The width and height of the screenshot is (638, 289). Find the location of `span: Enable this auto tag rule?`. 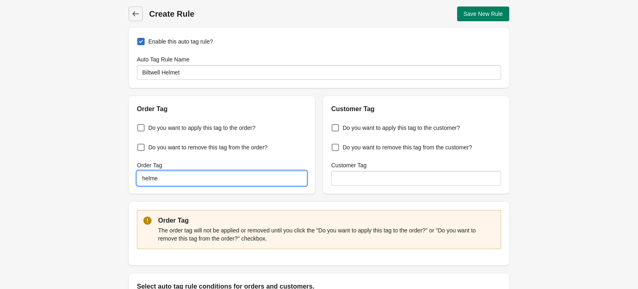

span: Enable this auto tag rule? is located at coordinates (180, 42).